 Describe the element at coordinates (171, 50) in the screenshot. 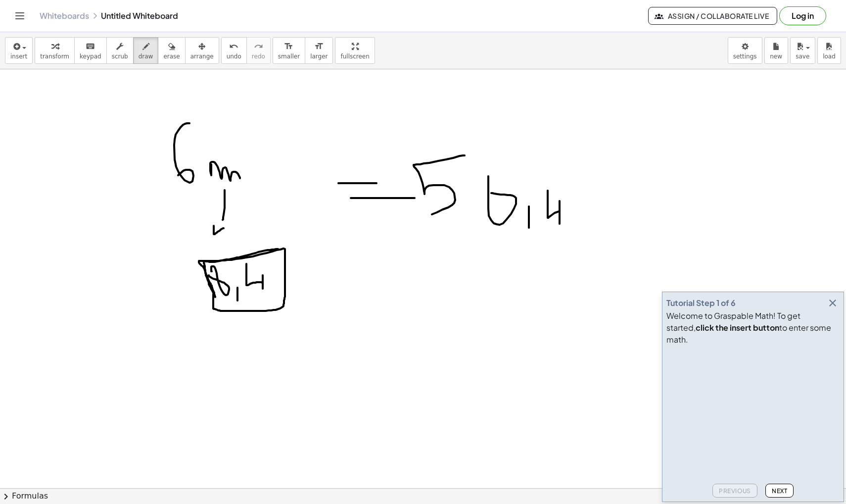

I see `button: erase` at that location.